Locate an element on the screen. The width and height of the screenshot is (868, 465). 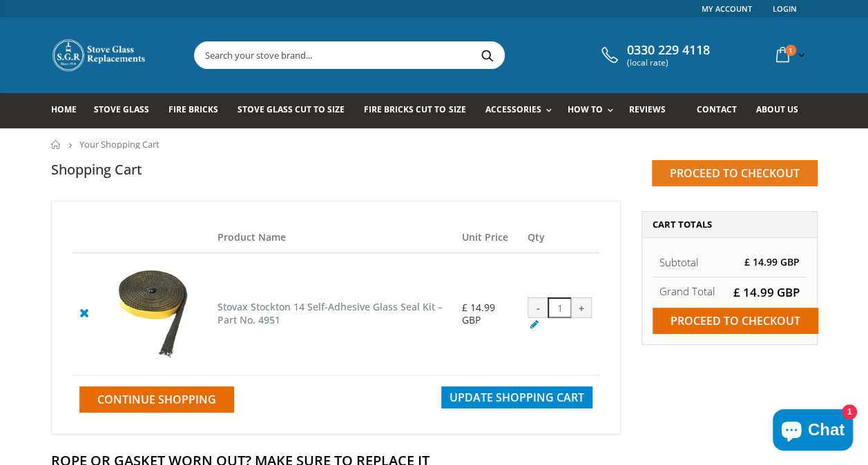
span: Continue Shopping is located at coordinates (157, 400).